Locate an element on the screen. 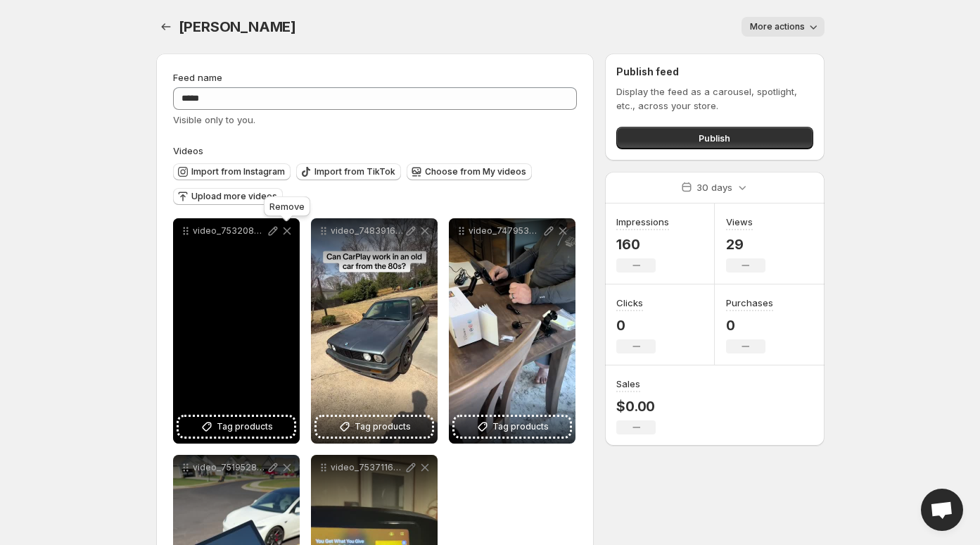 This screenshot has width=980, height=545. span: Visible only to you. is located at coordinates (214, 120).